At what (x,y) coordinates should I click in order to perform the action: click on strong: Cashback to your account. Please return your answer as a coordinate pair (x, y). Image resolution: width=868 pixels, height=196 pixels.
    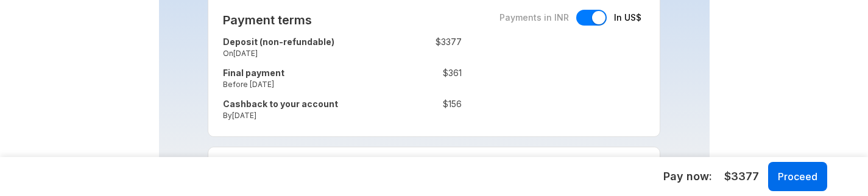
    Looking at the image, I should click on (280, 103).